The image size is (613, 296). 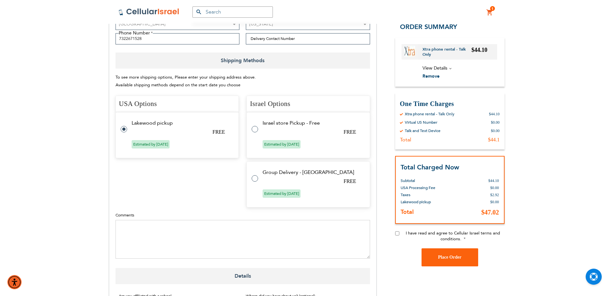 What do you see at coordinates (407, 212) in the screenshot?
I see `strong: Total` at bounding box center [407, 212].